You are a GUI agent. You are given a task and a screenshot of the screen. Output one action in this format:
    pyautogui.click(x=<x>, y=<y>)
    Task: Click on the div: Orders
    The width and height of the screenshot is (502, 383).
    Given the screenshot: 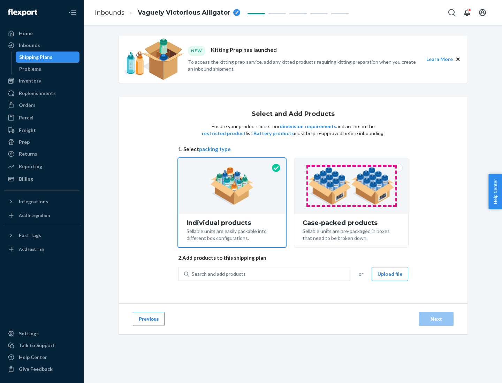 What is the action you would take?
    pyautogui.click(x=27, y=105)
    